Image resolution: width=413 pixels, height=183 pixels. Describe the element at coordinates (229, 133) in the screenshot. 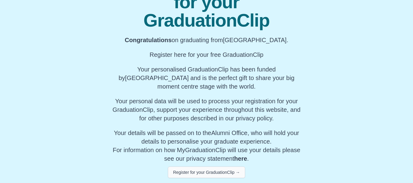

I see `span: Alumni Office` at that location.